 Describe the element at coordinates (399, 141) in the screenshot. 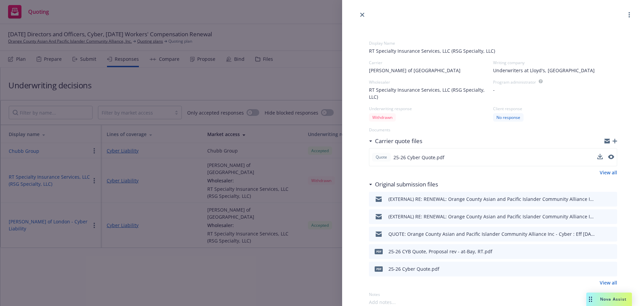

I see `h3: Carrier quote files` at that location.